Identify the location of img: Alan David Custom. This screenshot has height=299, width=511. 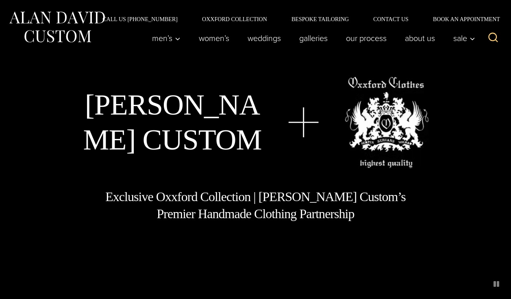
(57, 27).